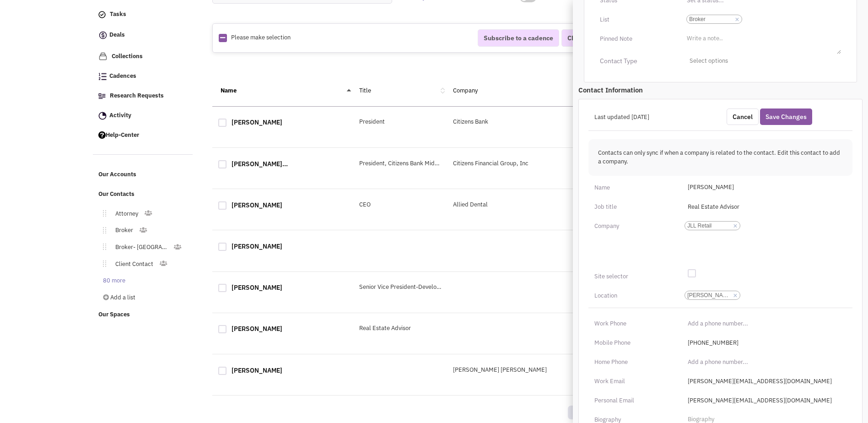 The image size is (868, 423). Describe the element at coordinates (103, 56) in the screenshot. I see `img: icon-collection-lavender.png` at that location.